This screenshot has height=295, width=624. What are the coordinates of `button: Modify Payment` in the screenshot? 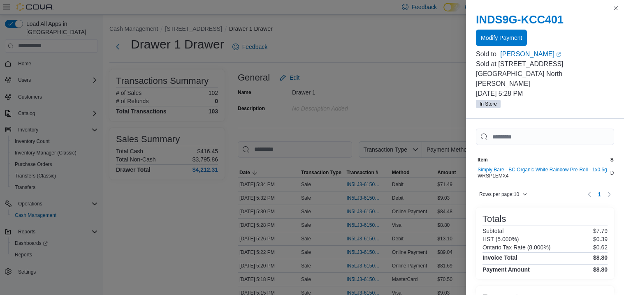 It's located at (501, 38).